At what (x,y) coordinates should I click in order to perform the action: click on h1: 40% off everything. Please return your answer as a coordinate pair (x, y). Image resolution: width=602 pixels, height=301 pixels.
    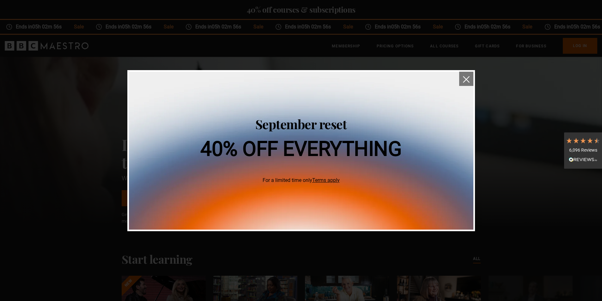
    Looking at the image, I should click on (301, 149).